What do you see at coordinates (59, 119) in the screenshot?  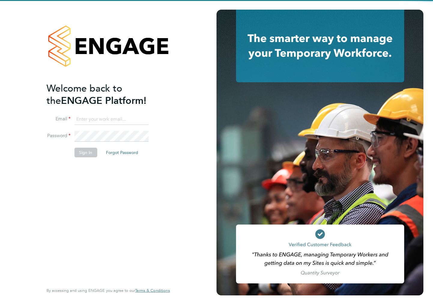 I see `label: Email` at bounding box center [59, 119].